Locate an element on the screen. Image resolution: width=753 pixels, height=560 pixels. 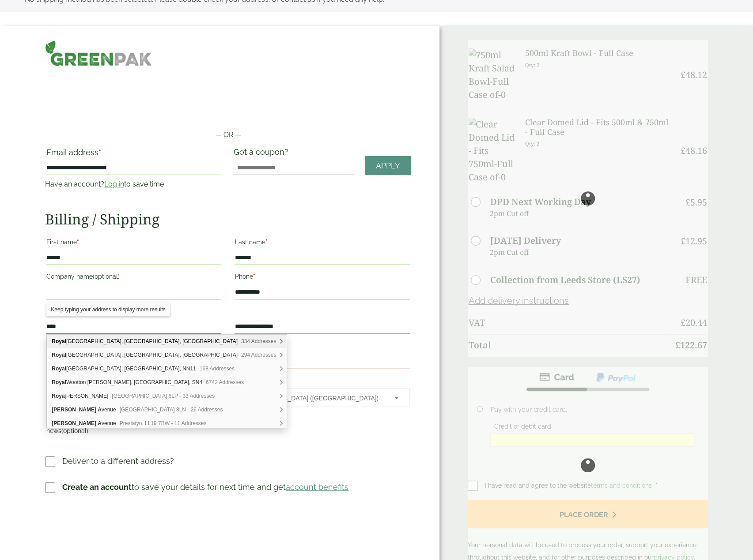
span: Prestatyn, LL19 7BW - 11 Addresses is located at coordinates (163, 423).